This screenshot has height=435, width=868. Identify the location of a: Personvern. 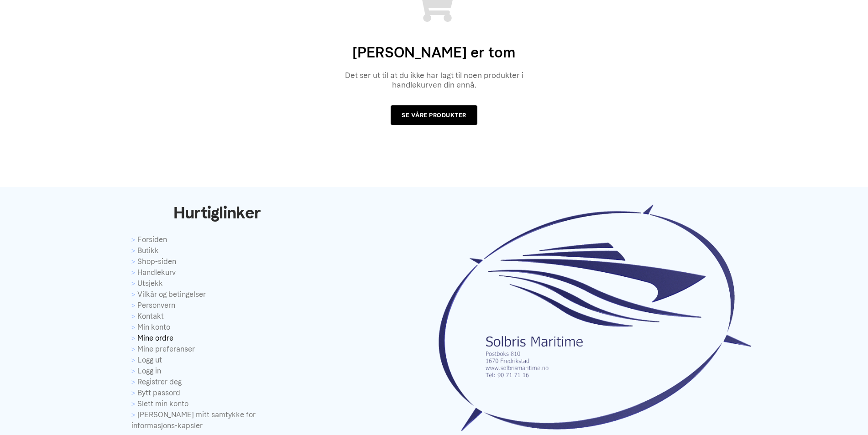
(217, 306).